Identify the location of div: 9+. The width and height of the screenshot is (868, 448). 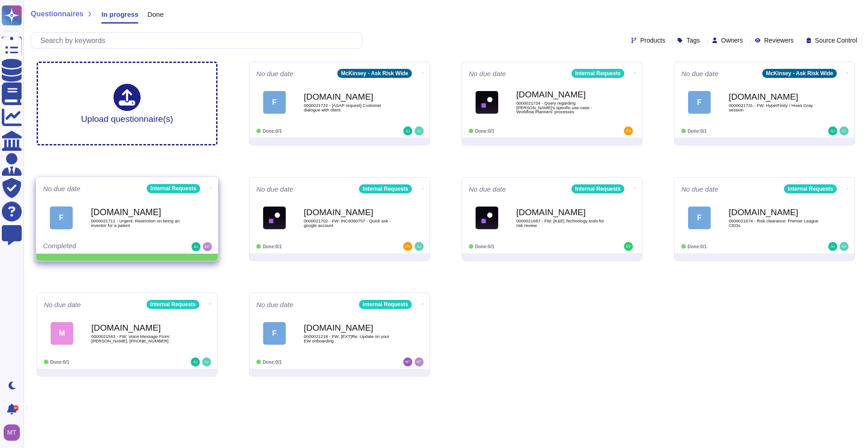
(16, 408).